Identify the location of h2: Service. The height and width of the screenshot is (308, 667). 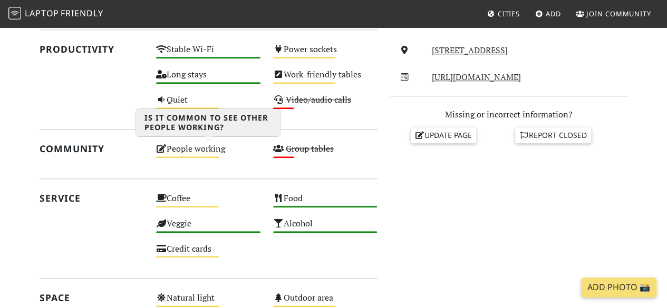
(92, 198).